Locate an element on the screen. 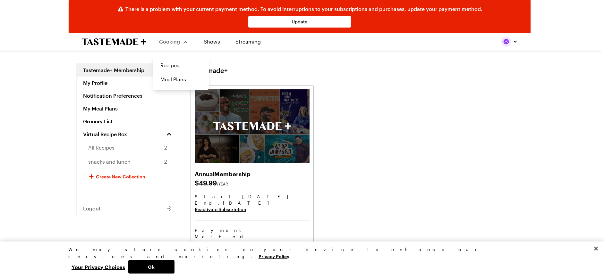 The width and height of the screenshot is (604, 278). div: We may store cookies on your device to enhance our services and marketing. is located at coordinates (299, 253).